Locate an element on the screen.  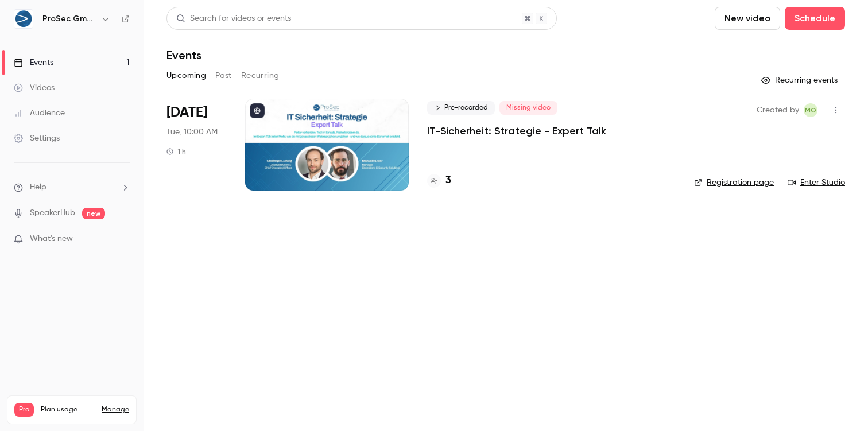
h1: Events is located at coordinates (184, 55).